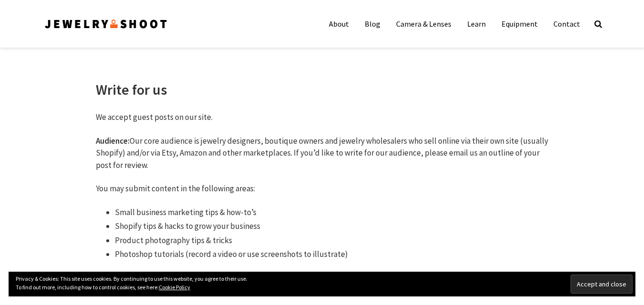 This screenshot has width=644, height=305. What do you see at coordinates (424, 24) in the screenshot?
I see `a: Camera & Lenses` at bounding box center [424, 24].